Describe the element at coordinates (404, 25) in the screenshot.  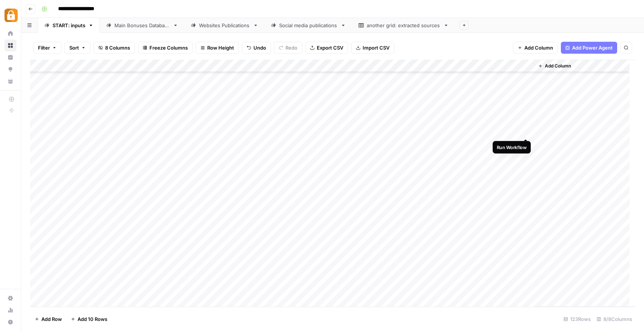
I see `a: another grid: extracted sources` at that location.